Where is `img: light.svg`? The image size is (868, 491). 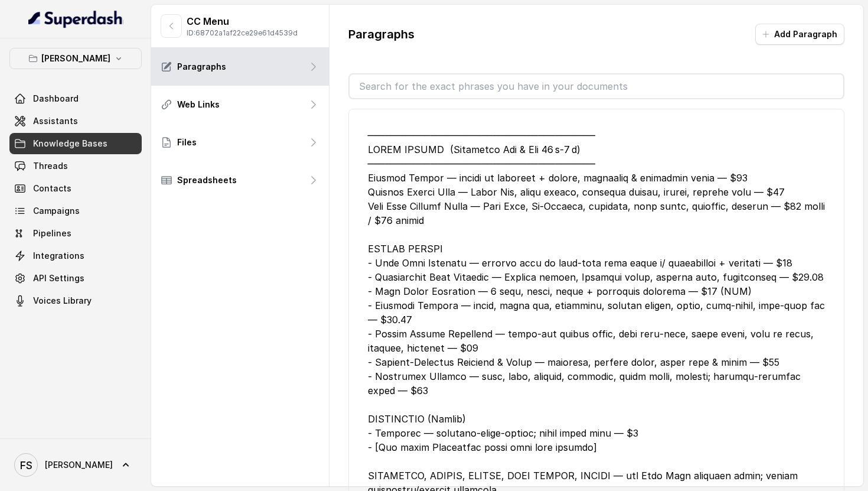
img: light.svg is located at coordinates (75, 19).